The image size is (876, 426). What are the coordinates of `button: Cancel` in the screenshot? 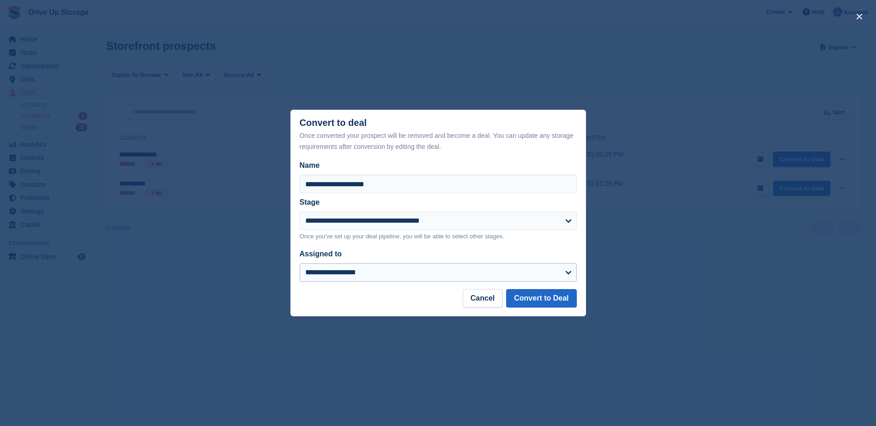 It's located at (482, 299).